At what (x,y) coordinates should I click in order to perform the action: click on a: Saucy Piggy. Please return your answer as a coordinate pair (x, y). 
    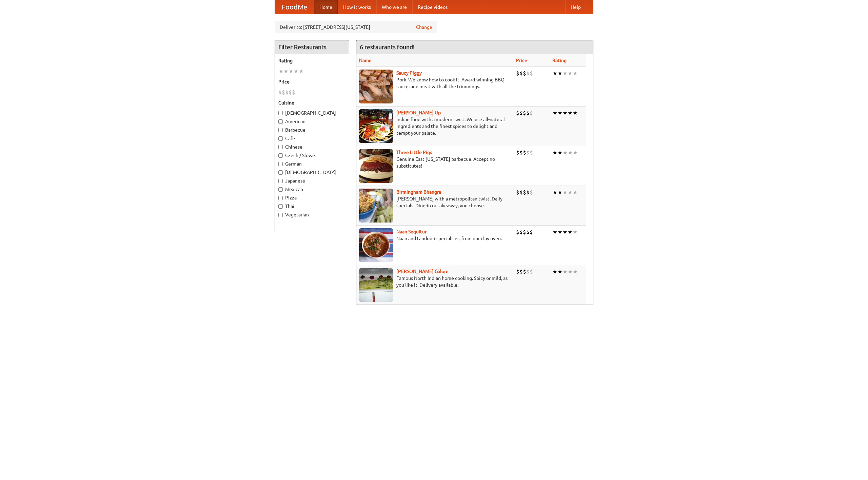
    Looking at the image, I should click on (409, 73).